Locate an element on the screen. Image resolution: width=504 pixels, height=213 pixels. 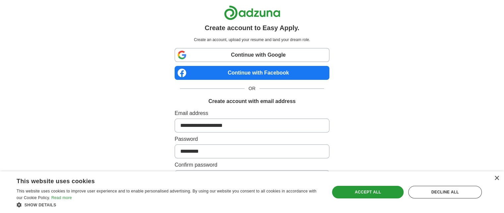
a: Continue with Google is located at coordinates (252, 55).